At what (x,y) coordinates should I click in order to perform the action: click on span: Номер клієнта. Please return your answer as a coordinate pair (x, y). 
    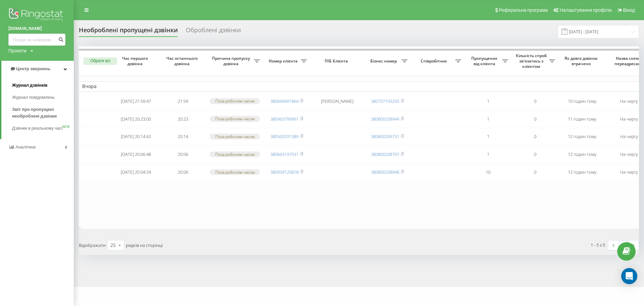
    Looking at the image, I should click on (284, 61).